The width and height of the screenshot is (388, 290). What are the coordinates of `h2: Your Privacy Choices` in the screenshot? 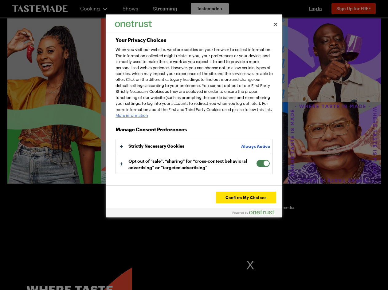 It's located at (194, 40).